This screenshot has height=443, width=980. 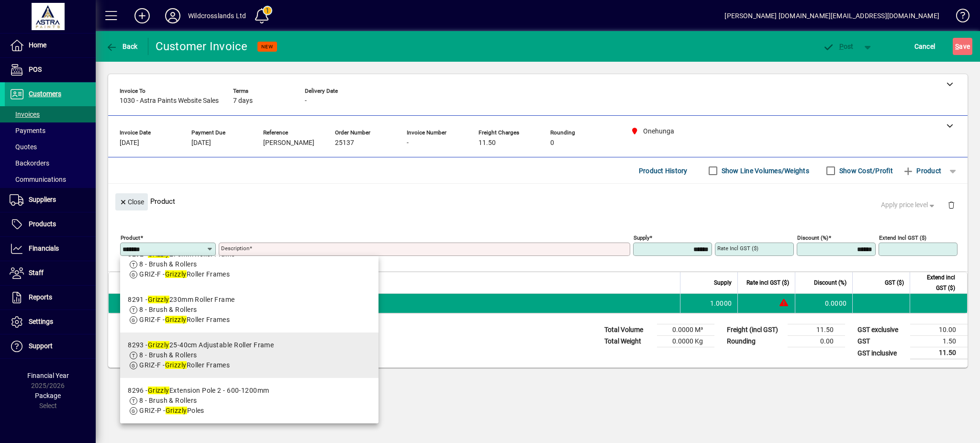 I want to click on mat-label: Extend incl GST ($), so click(x=902, y=238).